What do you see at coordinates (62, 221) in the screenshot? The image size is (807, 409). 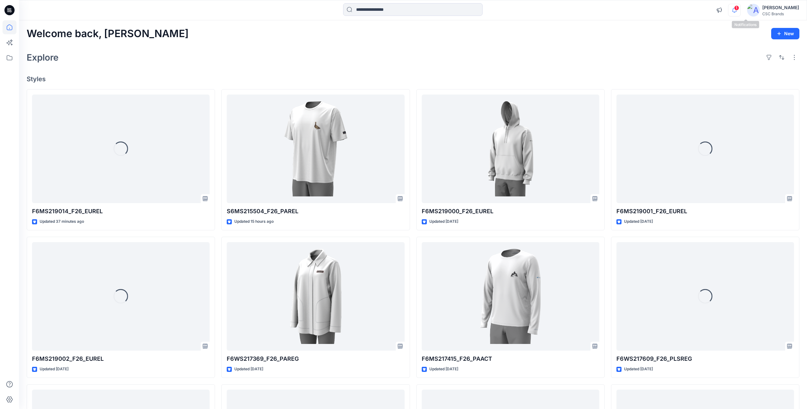 I see `p: Updated 37 minutes ago` at bounding box center [62, 221].